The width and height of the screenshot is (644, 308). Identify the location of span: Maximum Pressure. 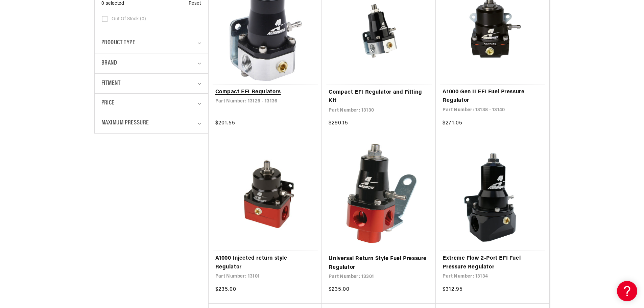
(126, 123).